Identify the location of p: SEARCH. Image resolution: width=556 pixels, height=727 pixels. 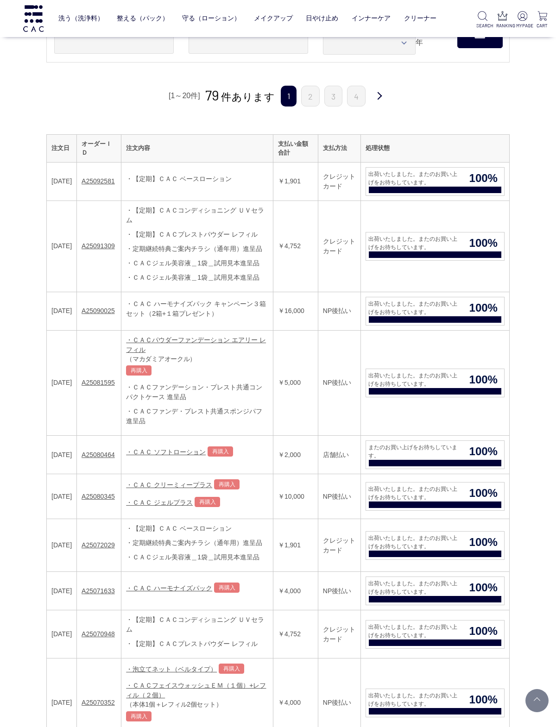
(482, 25).